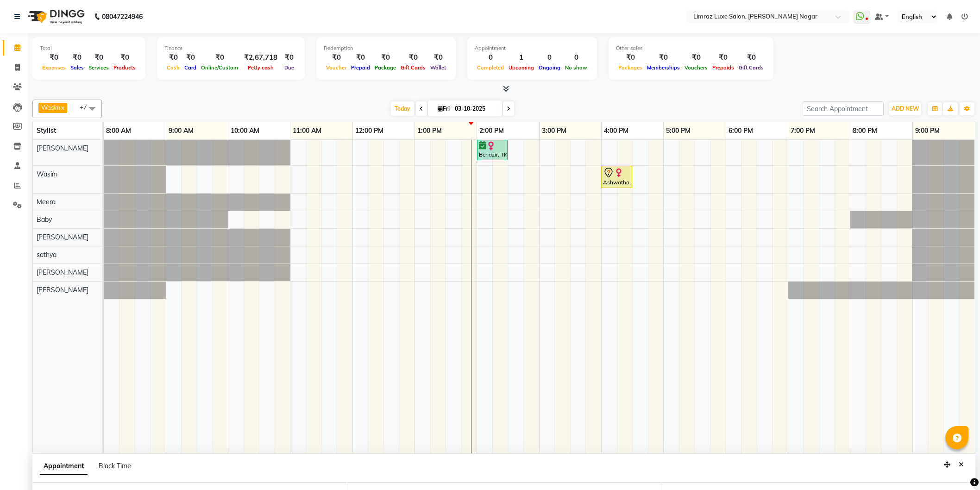 The width and height of the screenshot is (980, 490). Describe the element at coordinates (369, 131) in the screenshot. I see `a: 12:00 PM` at that location.